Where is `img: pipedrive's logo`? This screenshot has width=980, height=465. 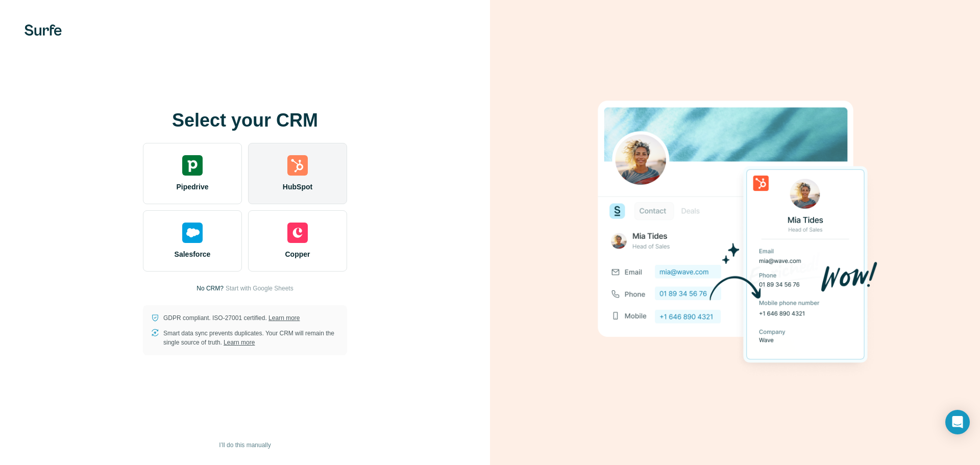
img: pipedrive's logo is located at coordinates (193, 165).